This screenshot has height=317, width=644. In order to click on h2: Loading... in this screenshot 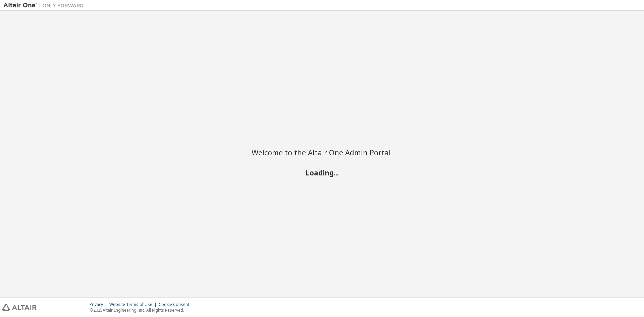, I will do `click(322, 172)`.